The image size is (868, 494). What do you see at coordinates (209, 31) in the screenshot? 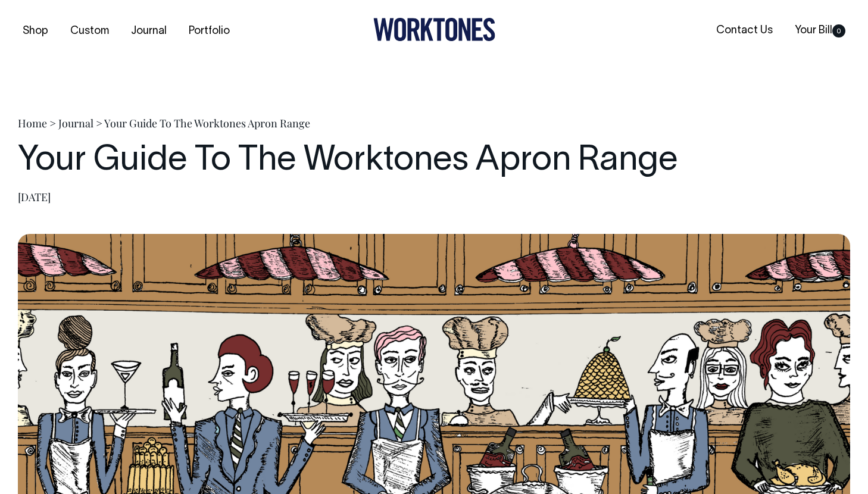
I see `a: Portfolio` at bounding box center [209, 31].